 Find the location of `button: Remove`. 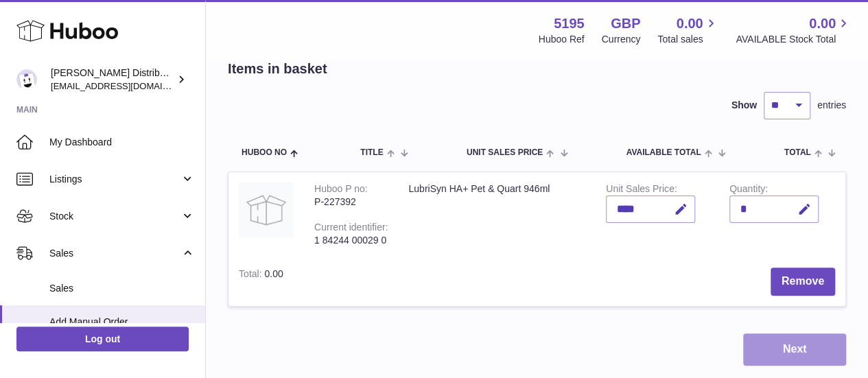

button: Remove is located at coordinates (803, 281).